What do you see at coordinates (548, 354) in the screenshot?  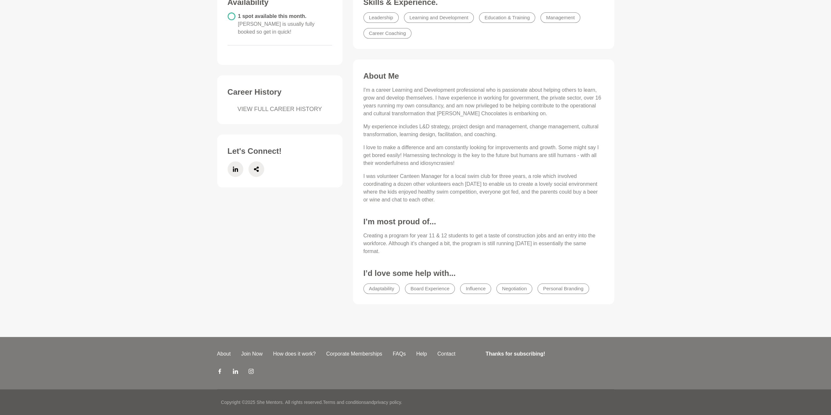 I see `h4: Thanks for subscribing!` at bounding box center [548, 354].